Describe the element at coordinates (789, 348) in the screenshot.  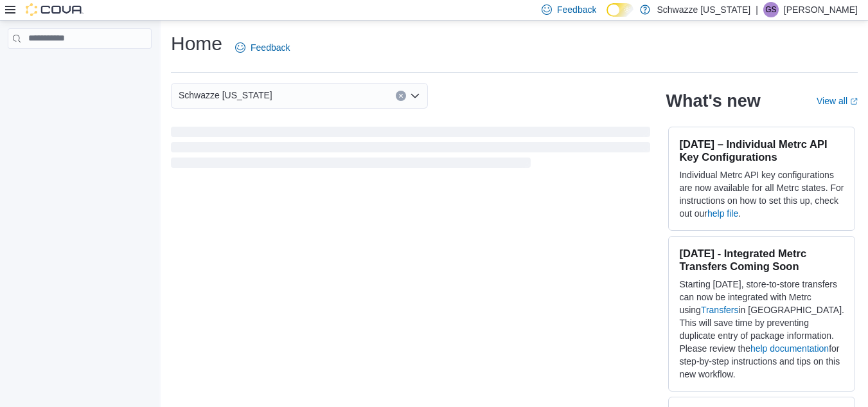
I see `a: help documentation` at that location.